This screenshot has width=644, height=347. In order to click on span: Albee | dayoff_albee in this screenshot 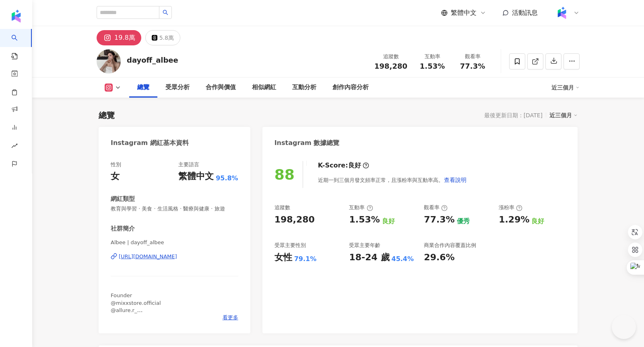, I will do `click(174, 242)`.